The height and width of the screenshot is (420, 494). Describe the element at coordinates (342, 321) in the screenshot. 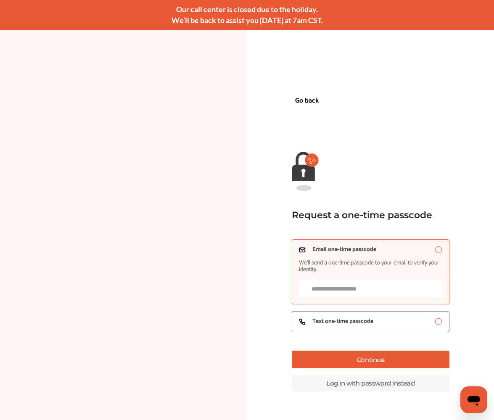

I see `span: Text one-time passcode` at that location.